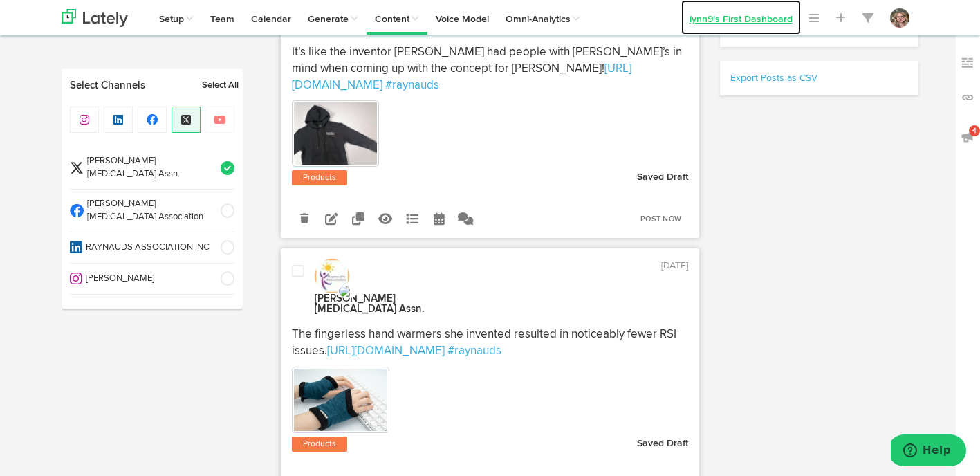  Describe the element at coordinates (967, 137) in the screenshot. I see `img: announcements_off.svg` at that location.